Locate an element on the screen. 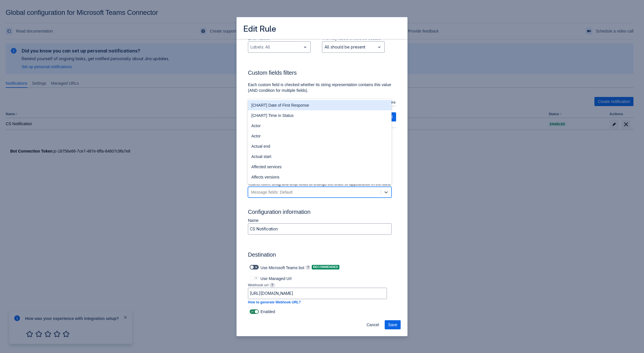  div: Actual start is located at coordinates (320, 156).